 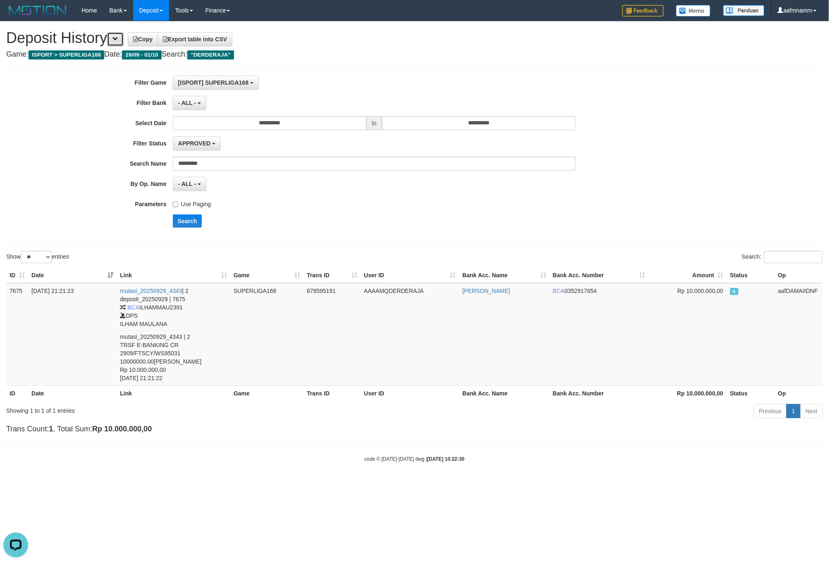 What do you see at coordinates (332, 275) in the screenshot?
I see `th: Trans ID: activate to sort column ascending` at bounding box center [332, 275].